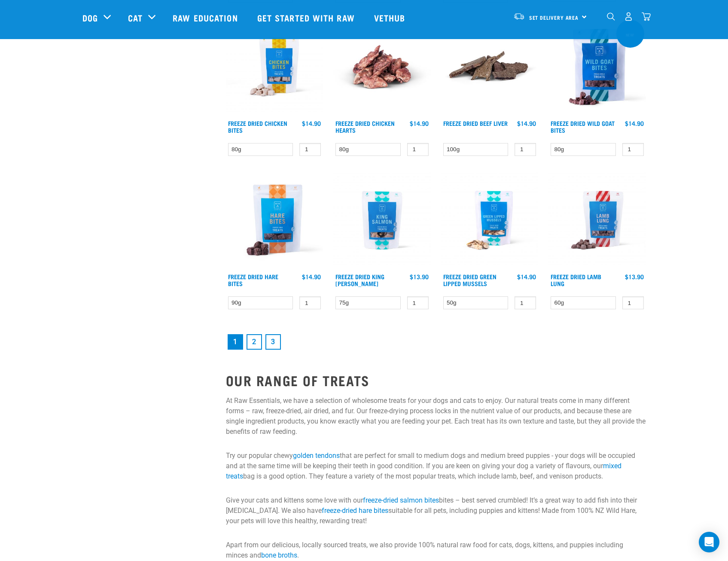 The width and height of the screenshot is (728, 561). I want to click on img: home-icon@2x.png, so click(646, 17).